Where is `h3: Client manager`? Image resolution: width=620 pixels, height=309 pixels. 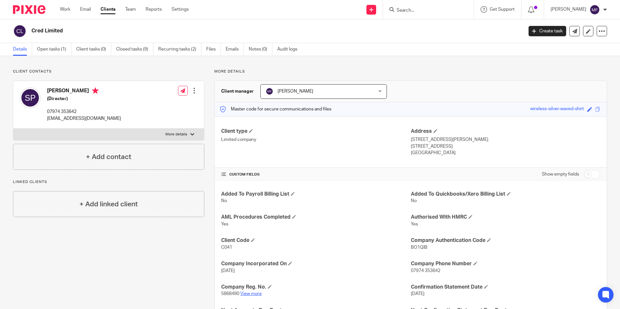 h3: Client manager is located at coordinates (237, 91).